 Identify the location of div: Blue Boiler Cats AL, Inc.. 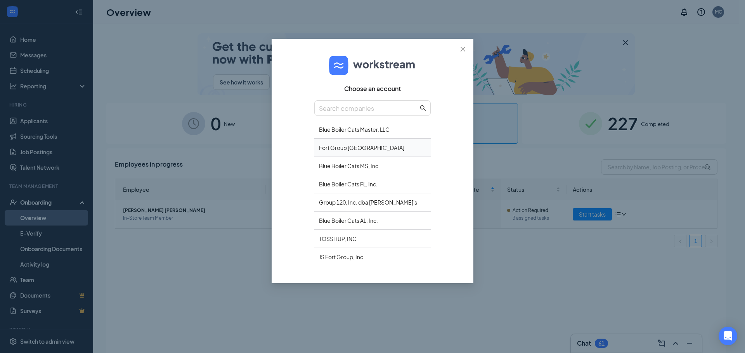
(372, 221).